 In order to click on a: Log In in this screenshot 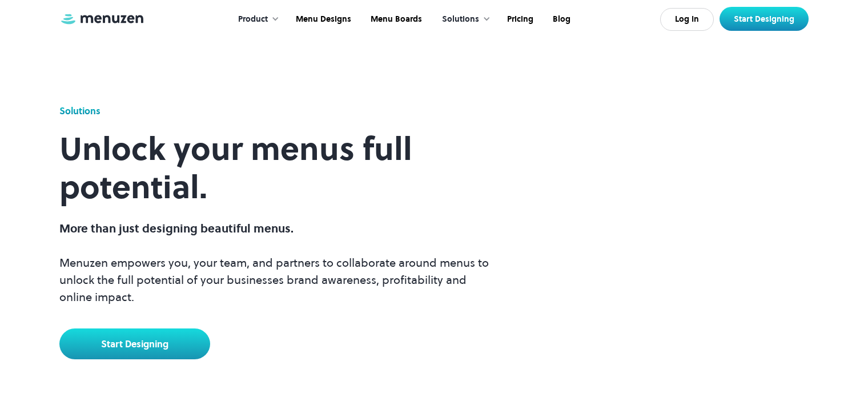, I will do `click(687, 19)`.